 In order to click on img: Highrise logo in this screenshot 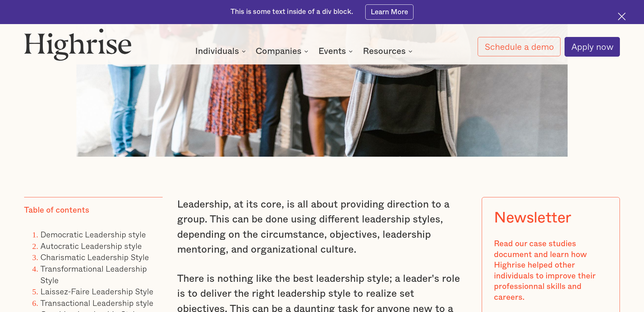, I will do `click(78, 44)`.